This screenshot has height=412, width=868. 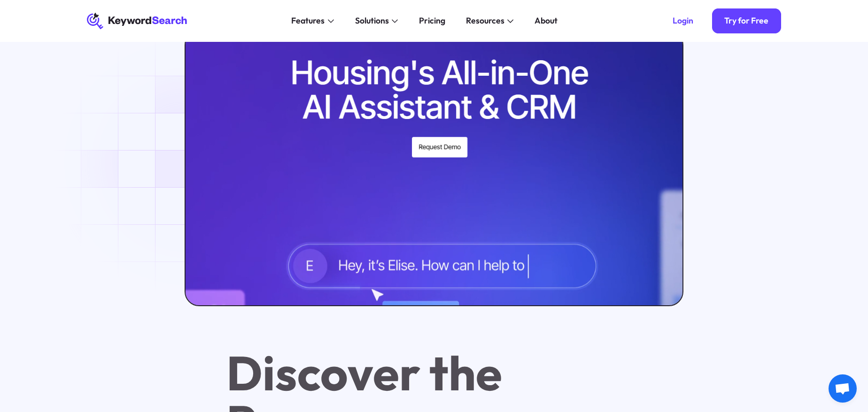 What do you see at coordinates (747, 21) in the screenshot?
I see `div: Try for Free` at bounding box center [747, 21].